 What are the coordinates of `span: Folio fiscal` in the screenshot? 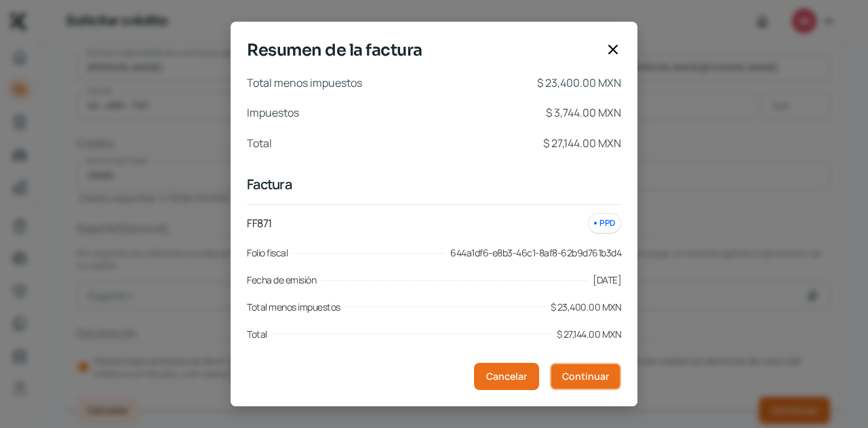 It's located at (267, 253).